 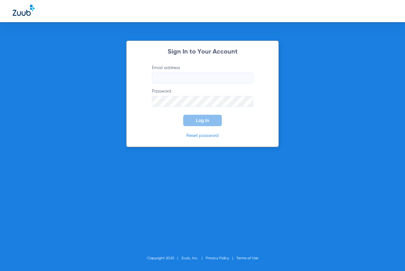 What do you see at coordinates (203, 120) in the screenshot?
I see `span: Log In` at bounding box center [203, 120].